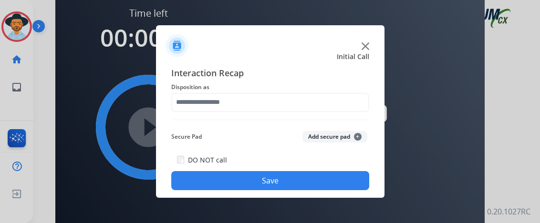 This screenshot has width=540, height=223. What do you see at coordinates (270, 181) in the screenshot?
I see `button: Save` at bounding box center [270, 181].